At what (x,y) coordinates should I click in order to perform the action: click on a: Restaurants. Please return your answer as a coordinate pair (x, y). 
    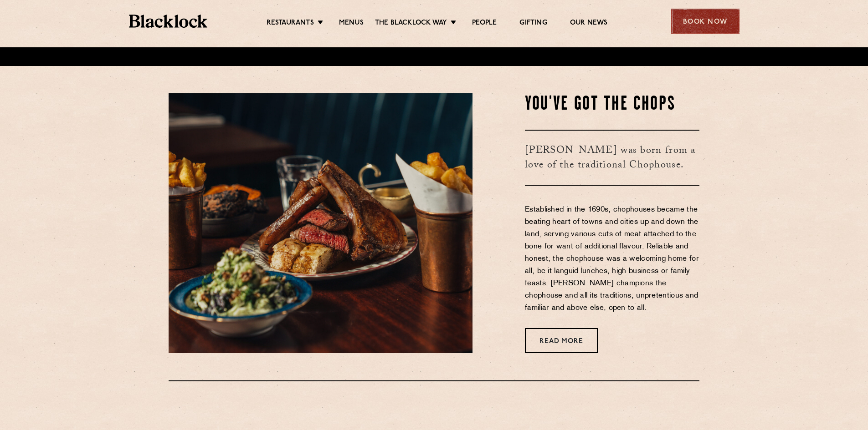
    Looking at the image, I should click on (290, 24).